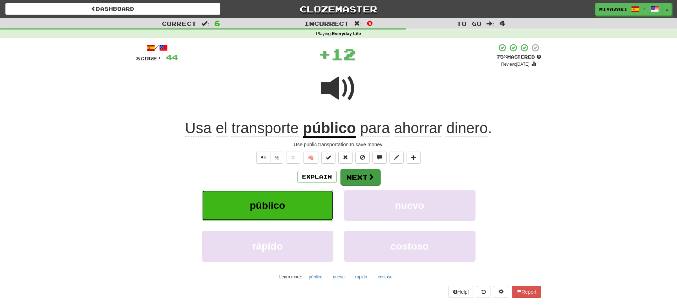 The image size is (677, 305). Describe the element at coordinates (343, 54) in the screenshot. I see `span: 12` at that location.